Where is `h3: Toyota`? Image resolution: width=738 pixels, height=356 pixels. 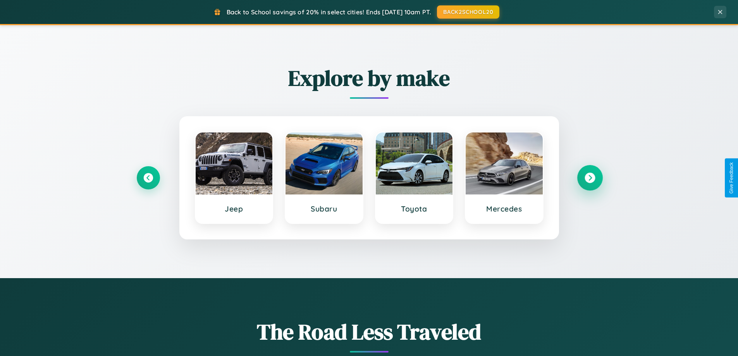 h3: Toyota is located at coordinates (414, 209).